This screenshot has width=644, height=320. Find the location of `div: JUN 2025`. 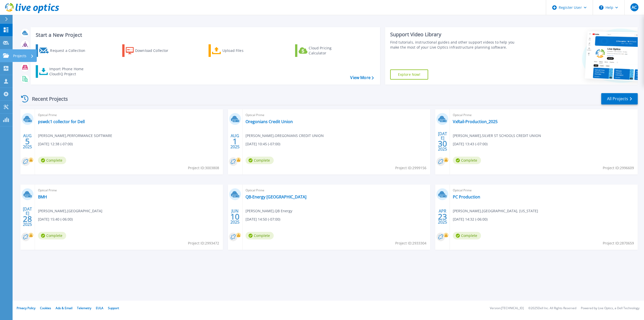

div: JUN 2025 is located at coordinates (235, 216).